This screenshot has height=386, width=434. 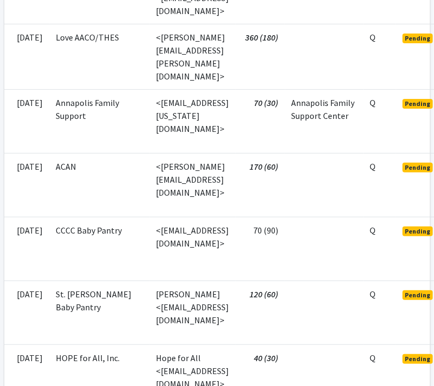 I want to click on td: 70 (90), so click(x=260, y=250).